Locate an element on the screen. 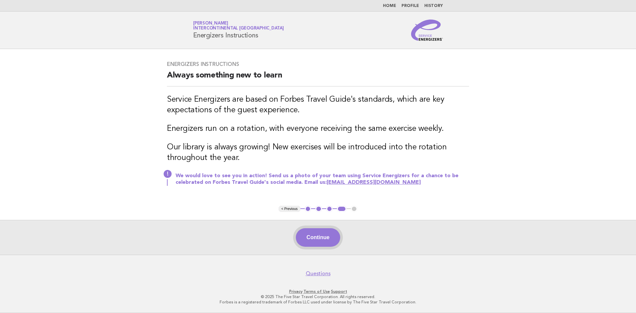 The image size is (636, 313). h2: Always something new to learn is located at coordinates (318, 78).